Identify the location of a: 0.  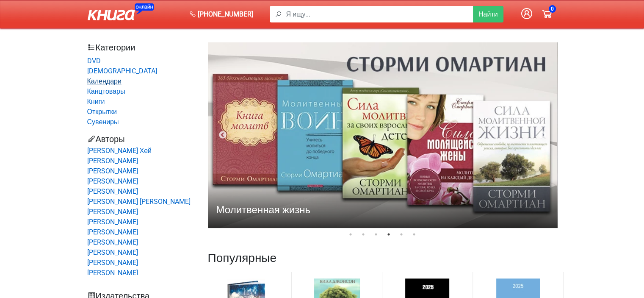
(547, 14).